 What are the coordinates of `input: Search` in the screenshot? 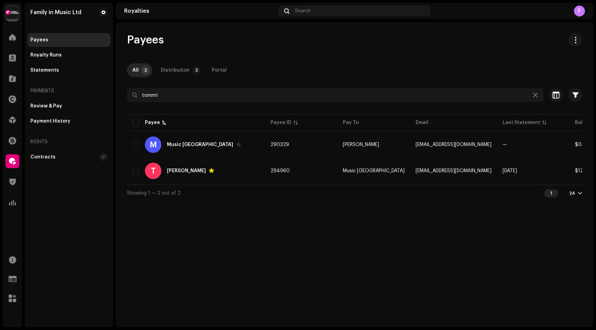 It's located at (335, 95).